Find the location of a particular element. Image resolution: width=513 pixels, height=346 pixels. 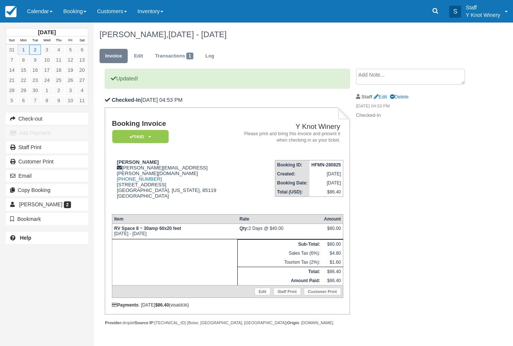

small: 6836 is located at coordinates (183, 305).